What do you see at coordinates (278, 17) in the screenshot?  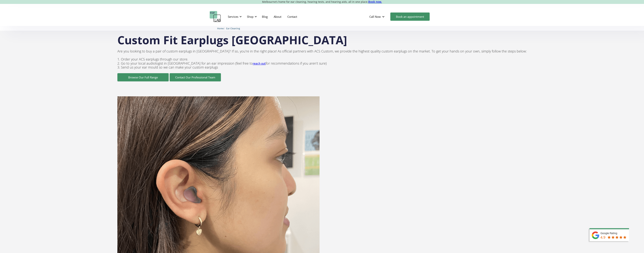 I see `a: About` at bounding box center [278, 17].